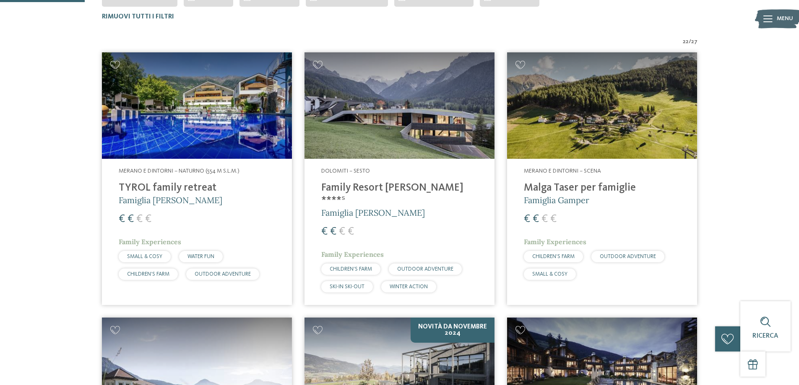 This screenshot has height=385, width=799. What do you see at coordinates (197, 188) in the screenshot?
I see `h4: TYROL family retreat` at bounding box center [197, 188].